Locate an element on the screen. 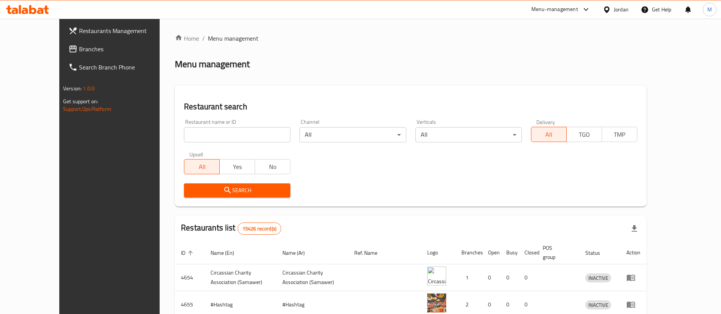 This screenshot has width=721, height=314. span: Yes is located at coordinates (237, 167).